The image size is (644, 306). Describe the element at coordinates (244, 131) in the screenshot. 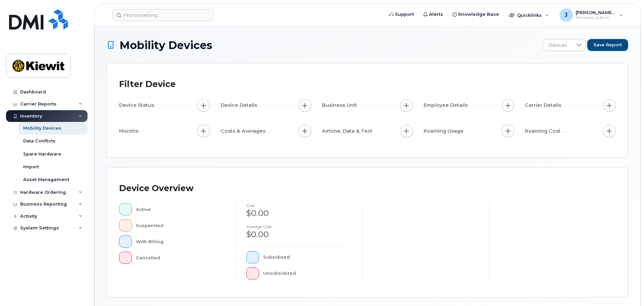

I see `span: Costs & Averages` at that location.